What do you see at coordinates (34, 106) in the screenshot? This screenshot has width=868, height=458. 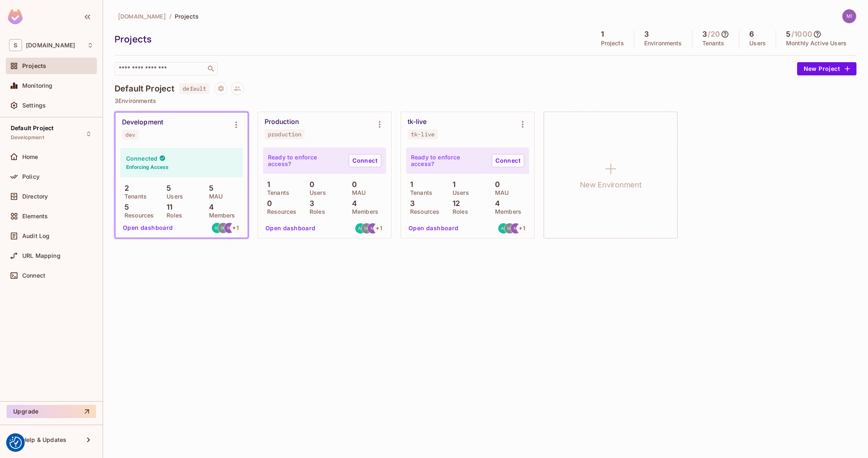 I see `span: Settings` at bounding box center [34, 106].